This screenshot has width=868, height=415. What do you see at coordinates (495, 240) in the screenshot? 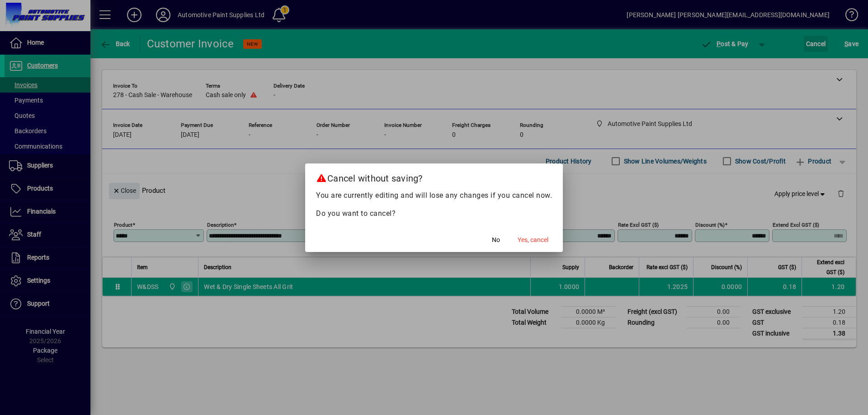
I see `button: No` at bounding box center [495, 240].